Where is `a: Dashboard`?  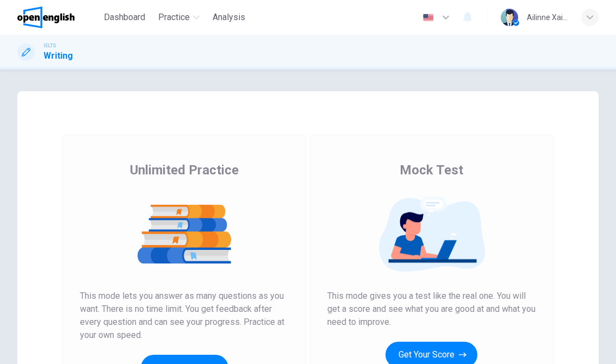 a: Dashboard is located at coordinates (125, 17).